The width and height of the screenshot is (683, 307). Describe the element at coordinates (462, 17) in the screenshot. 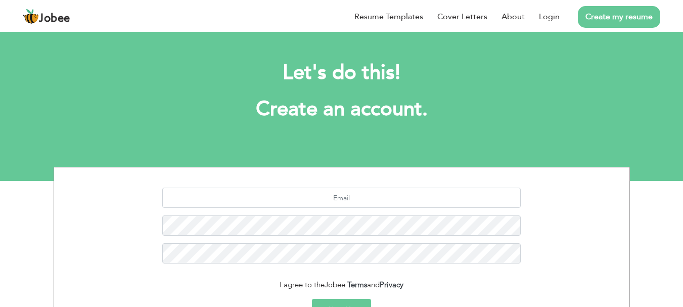

I see `a: Cover Letters` at that location.